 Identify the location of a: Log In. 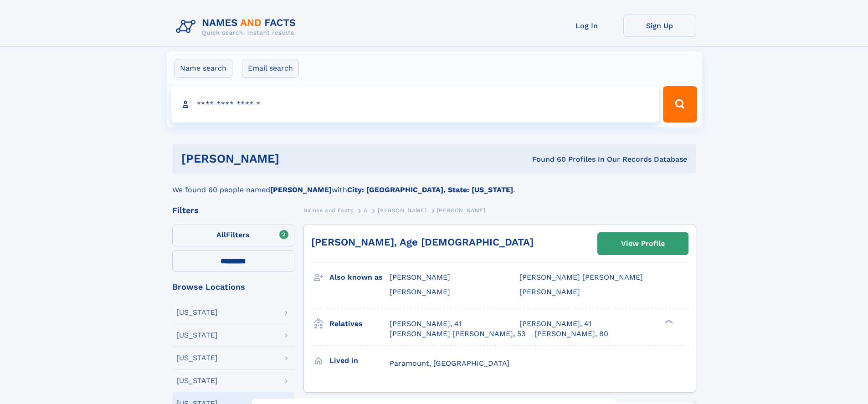
(586, 26).